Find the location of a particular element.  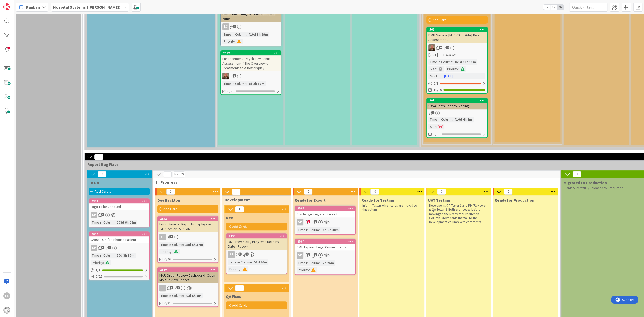

div: 2067 is located at coordinates (120, 234).